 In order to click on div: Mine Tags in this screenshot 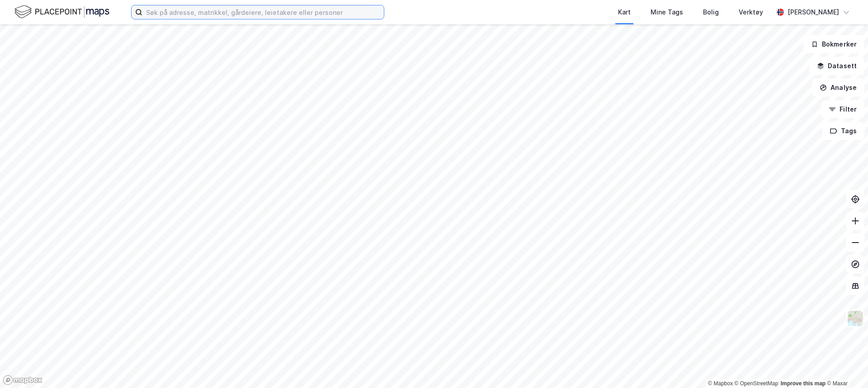, I will do `click(667, 12)`.